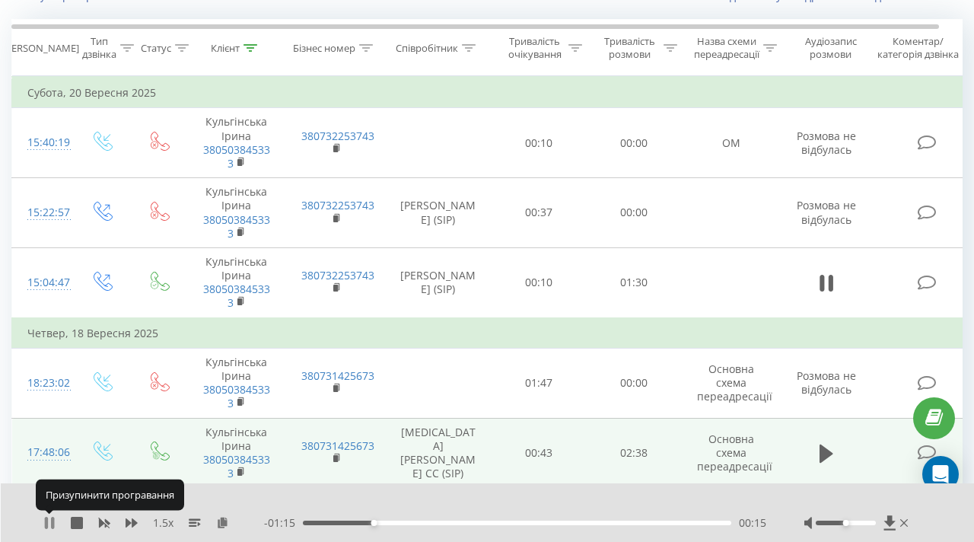  What do you see at coordinates (629, 48) in the screenshot?
I see `div: Тривалість розмови` at bounding box center [629, 48].